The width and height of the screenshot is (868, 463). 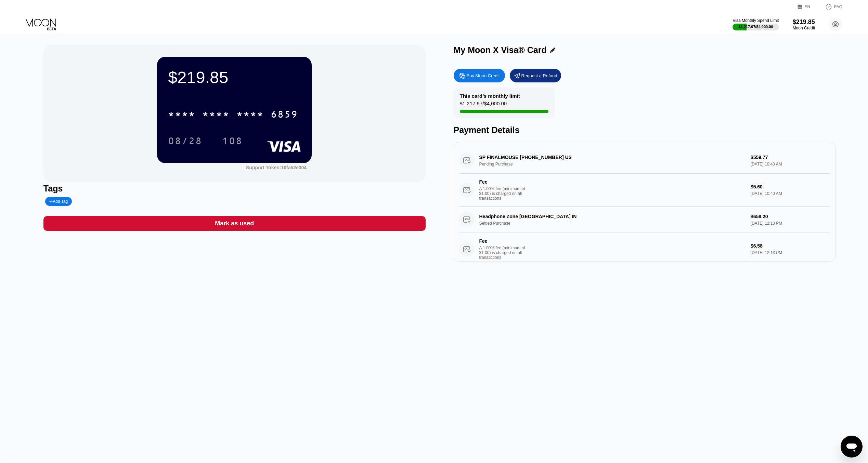 I want to click on div: Support Token:10fa52e004, so click(x=276, y=168).